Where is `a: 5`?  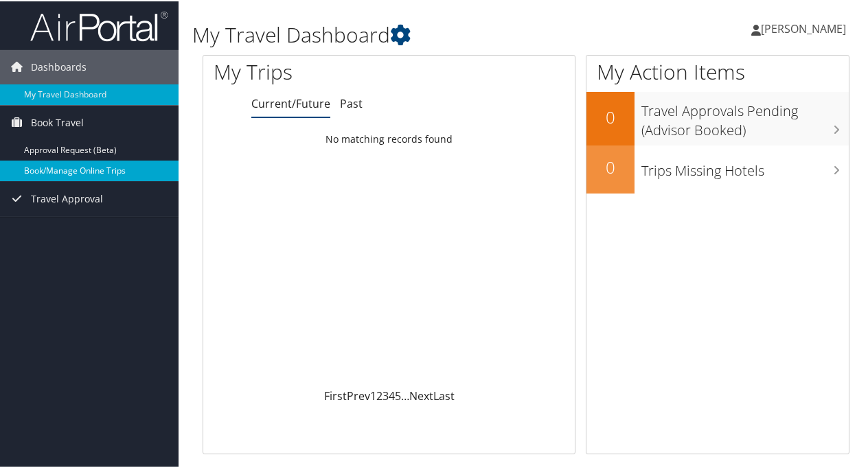
a: 5 is located at coordinates (398, 395).